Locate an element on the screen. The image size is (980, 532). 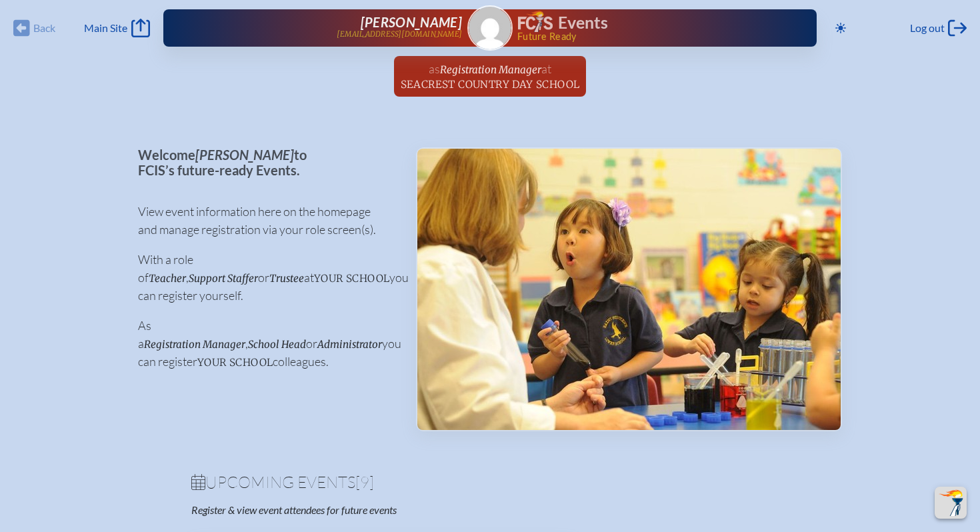
button: Scroll Top is located at coordinates (951, 503).